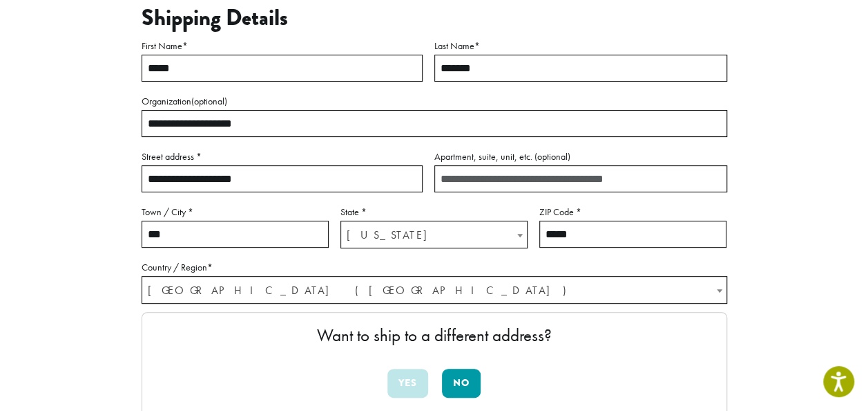 This screenshot has height=411, width=868. I want to click on label: Street address, so click(282, 156).